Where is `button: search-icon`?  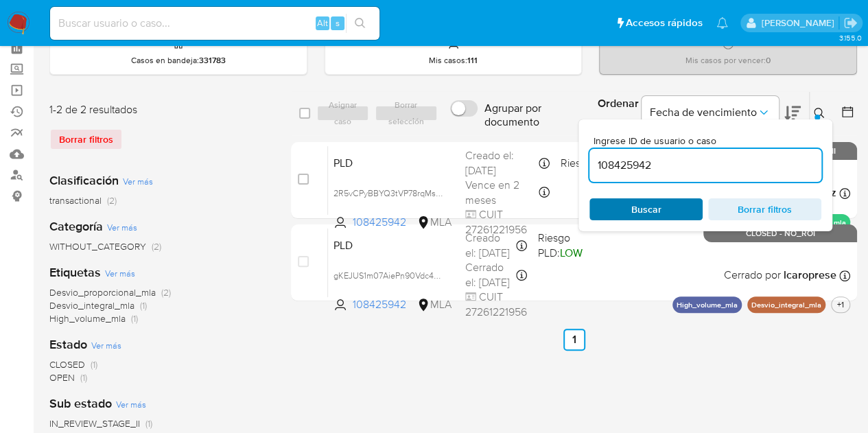
button: search-icon is located at coordinates (359, 23).